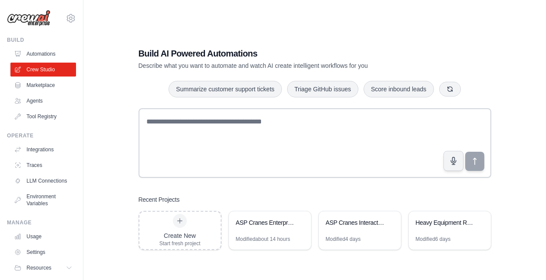 This screenshot has width=546, height=280. Describe the element at coordinates (43, 54) in the screenshot. I see `a: Automations` at that location.